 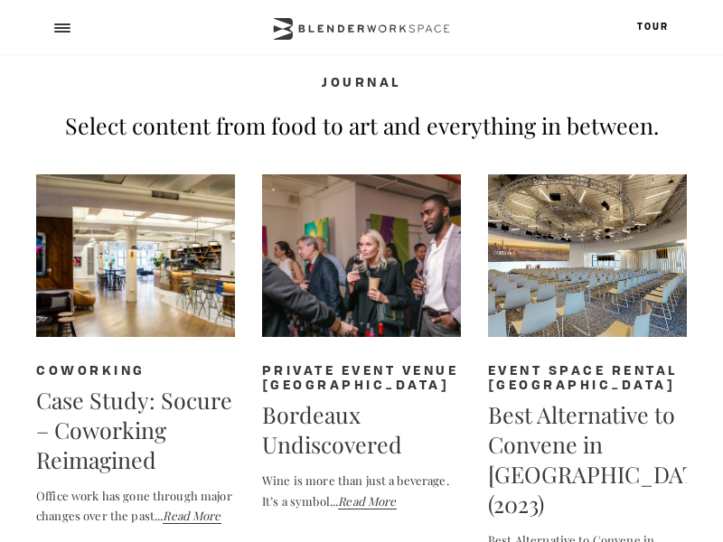 What do you see at coordinates (362, 429) in the screenshot?
I see `h5: Bordeaux Undiscovered` at bounding box center [362, 429].